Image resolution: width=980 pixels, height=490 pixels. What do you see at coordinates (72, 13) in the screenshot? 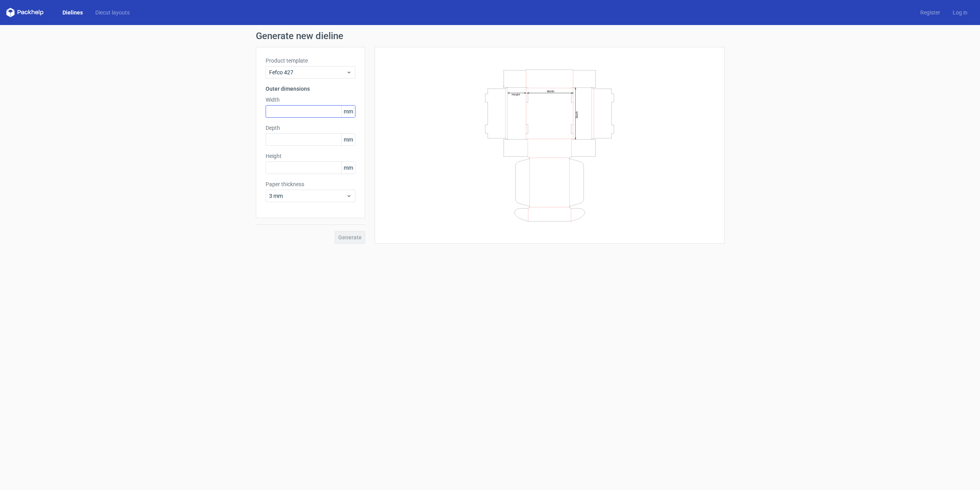
I see `a: Dielines` at bounding box center [72, 13].